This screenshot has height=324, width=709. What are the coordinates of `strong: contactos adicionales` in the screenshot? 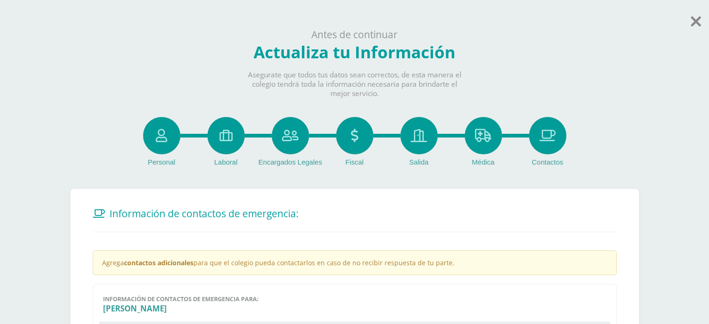 It's located at (158, 262).